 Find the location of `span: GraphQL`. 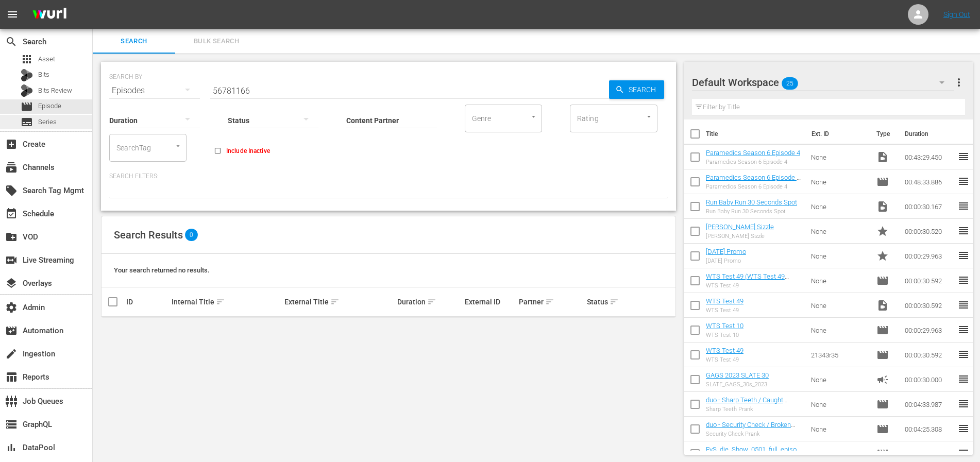

span: GraphQL is located at coordinates (11, 425).